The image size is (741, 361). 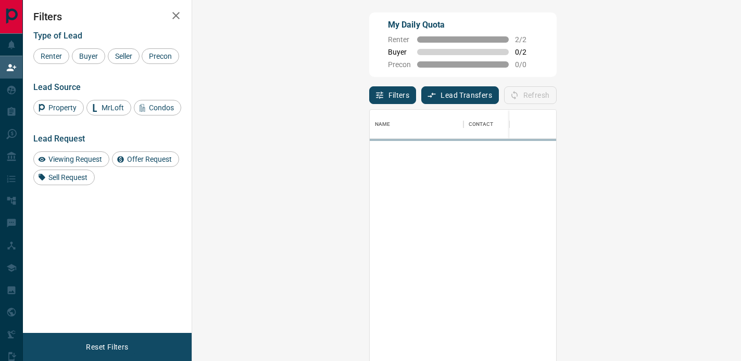 I want to click on div: Condos, so click(x=157, y=108).